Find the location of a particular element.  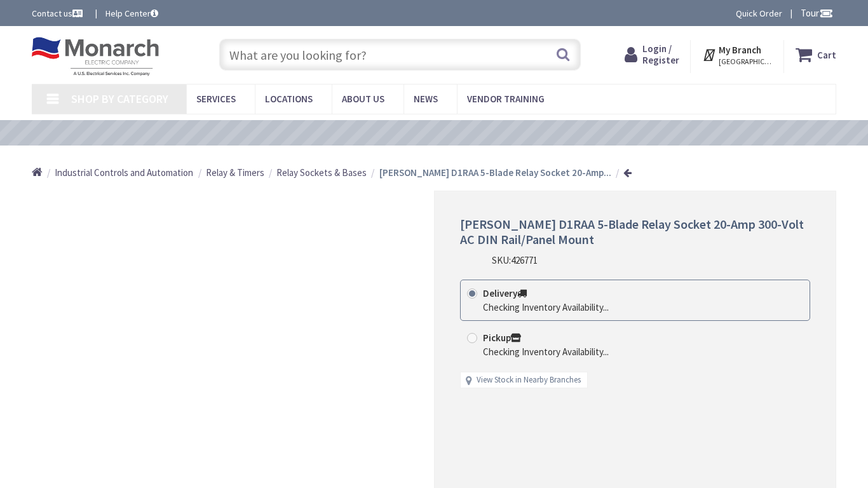

span: Industrial Controls and Automation is located at coordinates (124, 172).